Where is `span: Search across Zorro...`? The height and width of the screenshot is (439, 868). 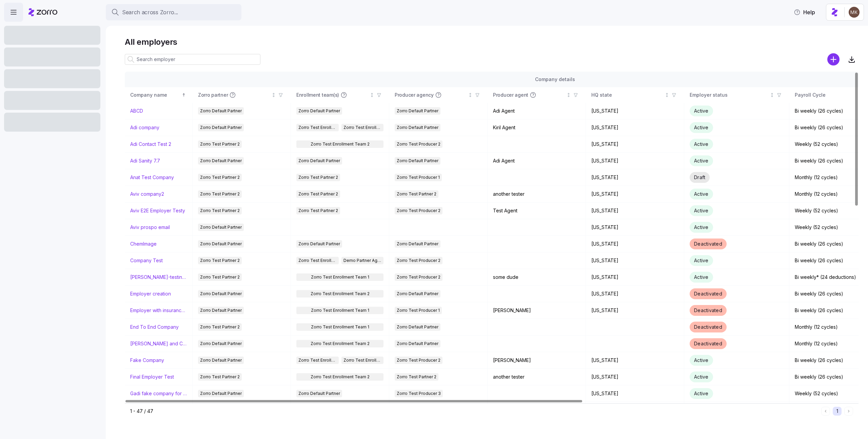
span: Search across Zorro... is located at coordinates (150, 12).